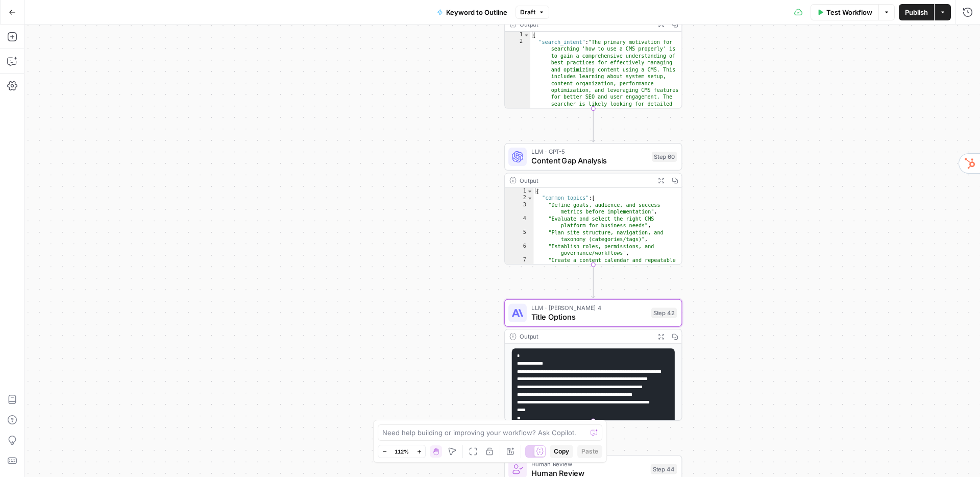 The height and width of the screenshot is (477, 980). Describe the element at coordinates (589, 161) in the screenshot. I see `span: Content Gap Analysis` at that location.